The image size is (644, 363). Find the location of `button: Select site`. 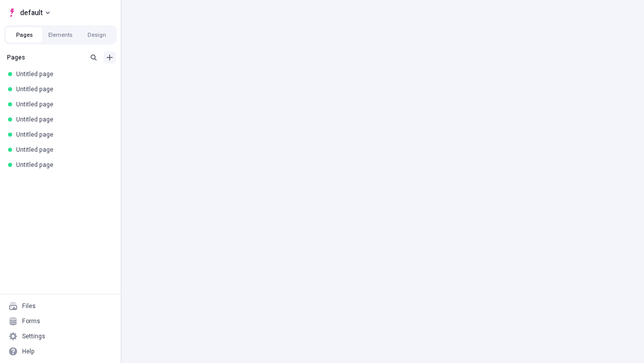

button: Select site is located at coordinates (28, 13).